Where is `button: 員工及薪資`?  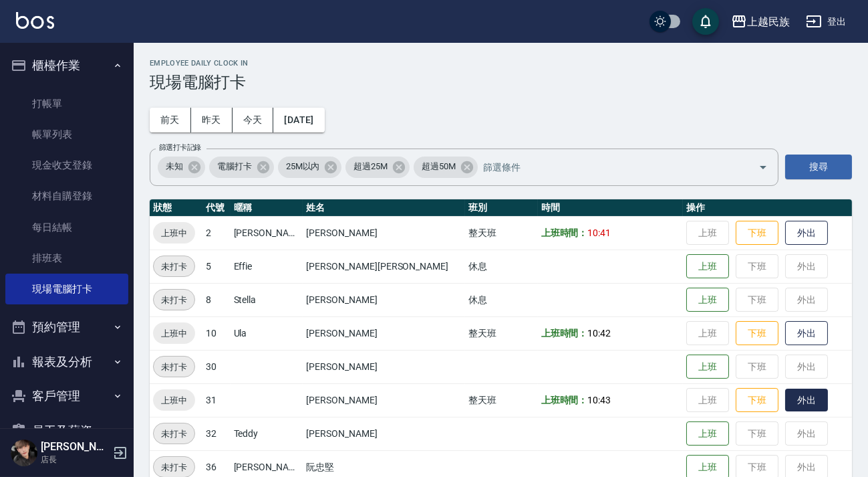
button: 員工及薪資 is located at coordinates (67, 431).